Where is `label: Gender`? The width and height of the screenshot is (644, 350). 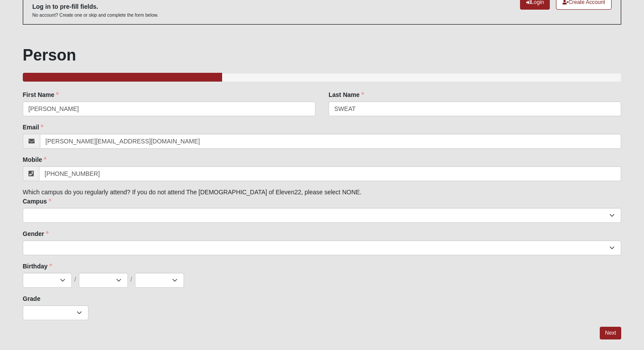 label: Gender is located at coordinates (35, 234).